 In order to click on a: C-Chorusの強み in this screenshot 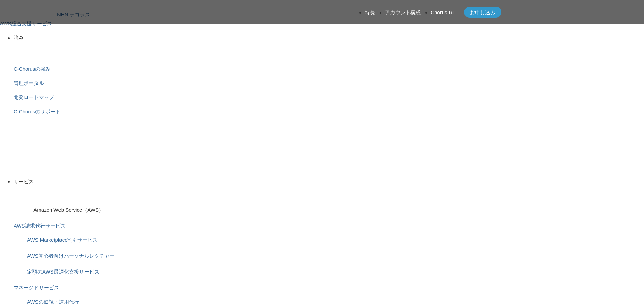, I will do `click(32, 69)`.